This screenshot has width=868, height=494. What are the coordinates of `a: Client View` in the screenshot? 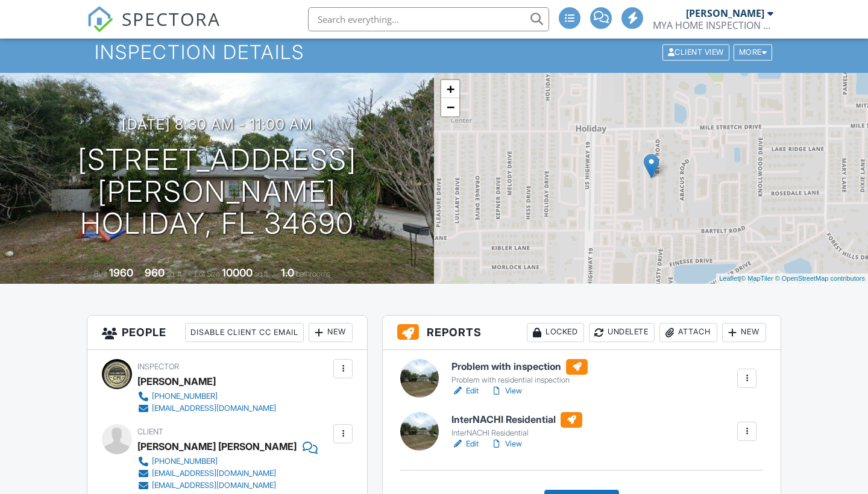 It's located at (697, 51).